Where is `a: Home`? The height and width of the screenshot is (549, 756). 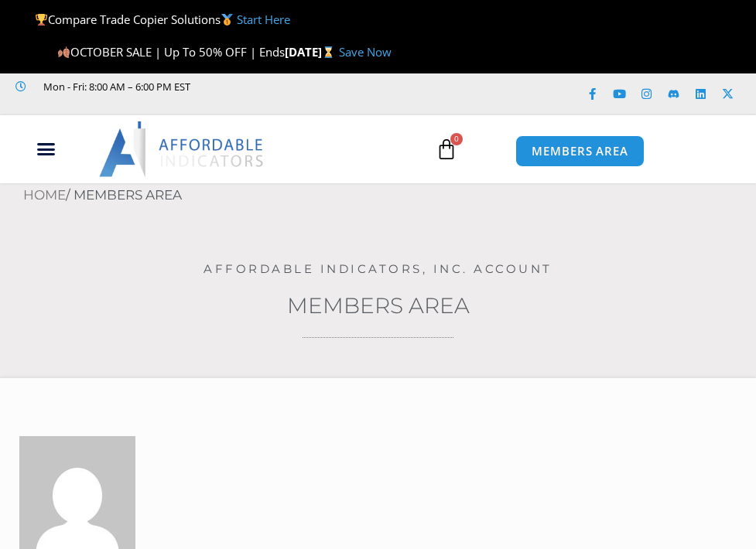 a: Home is located at coordinates (44, 195).